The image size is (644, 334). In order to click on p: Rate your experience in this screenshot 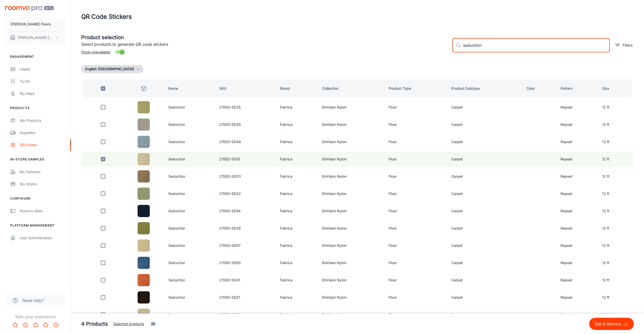, I will do `click(35, 317)`.